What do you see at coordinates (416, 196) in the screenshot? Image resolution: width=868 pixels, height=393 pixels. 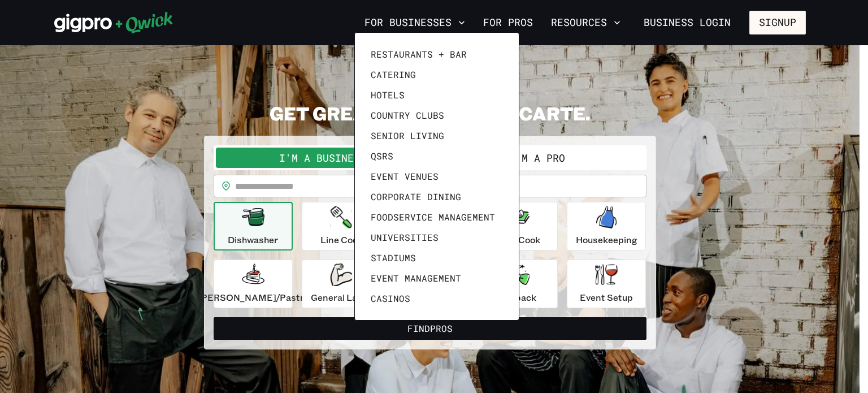 I see `span: Corporate Dining` at bounding box center [416, 196].